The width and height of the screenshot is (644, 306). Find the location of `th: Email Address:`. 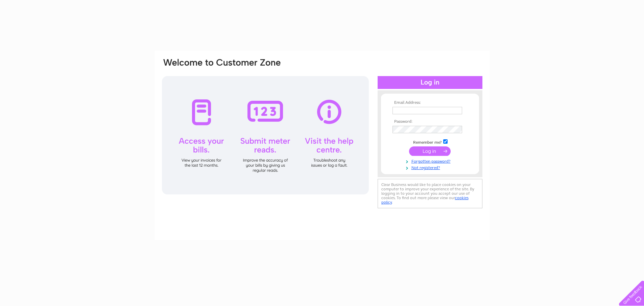

th: Email Address: is located at coordinates (430, 103).